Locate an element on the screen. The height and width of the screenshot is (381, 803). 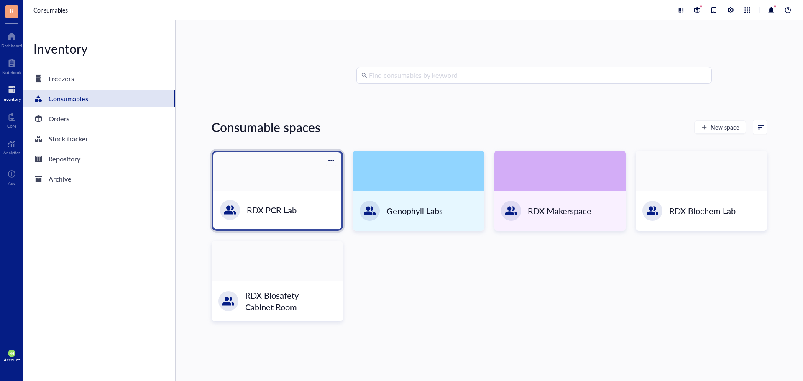
div: Account is located at coordinates (12, 360).